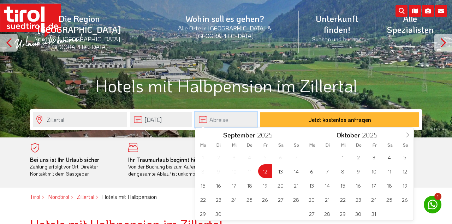  Describe the element at coordinates (374, 171) in the screenshot. I see `span: Oktober 10, 2025` at that location.